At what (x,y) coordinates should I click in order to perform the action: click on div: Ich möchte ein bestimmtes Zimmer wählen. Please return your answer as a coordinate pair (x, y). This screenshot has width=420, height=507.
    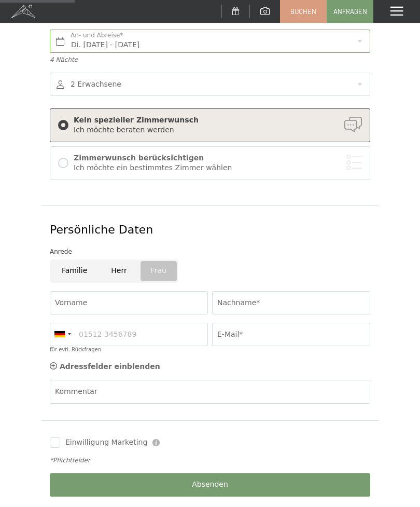
    Looking at the image, I should click on (218, 168).